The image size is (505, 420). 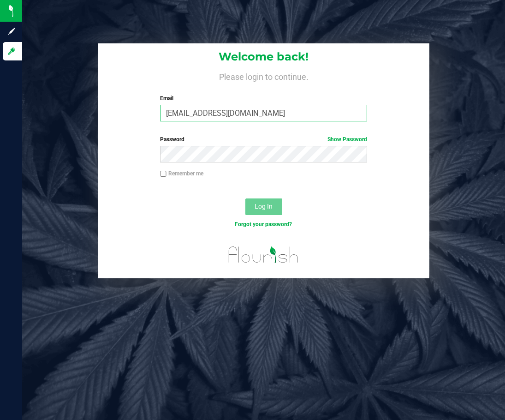 What do you see at coordinates (264, 98) in the screenshot?
I see `label: Email` at bounding box center [264, 98].